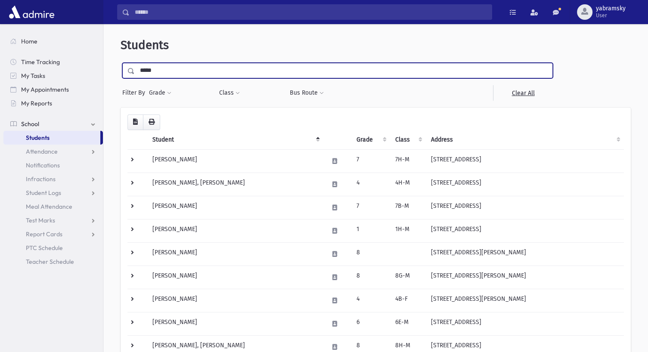 The height and width of the screenshot is (352, 648). What do you see at coordinates (53, 103) in the screenshot?
I see `a: My Reports` at bounding box center [53, 103].